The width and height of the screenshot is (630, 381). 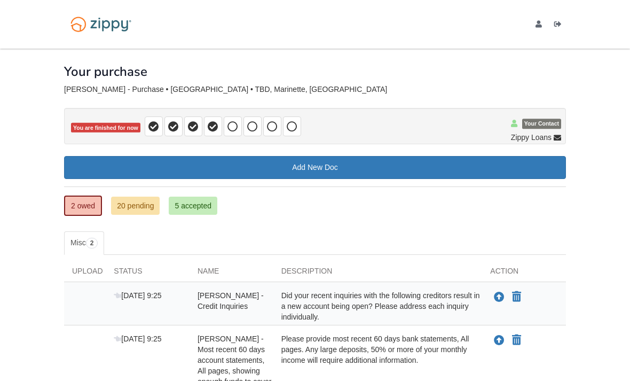 I want to click on div: Description, so click(x=378, y=273).